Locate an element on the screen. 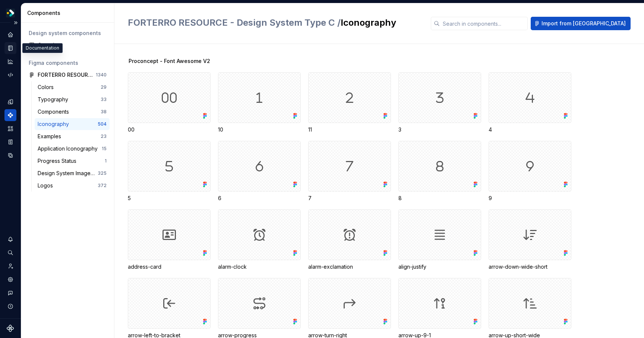 The height and width of the screenshot is (338, 644). a: Progress Status1 is located at coordinates (72, 161).